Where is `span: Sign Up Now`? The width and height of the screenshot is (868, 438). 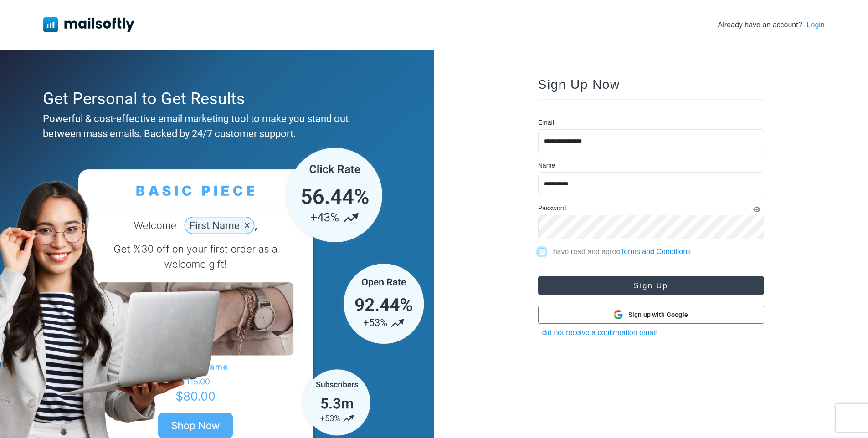
span: Sign Up Now is located at coordinates (579, 85).